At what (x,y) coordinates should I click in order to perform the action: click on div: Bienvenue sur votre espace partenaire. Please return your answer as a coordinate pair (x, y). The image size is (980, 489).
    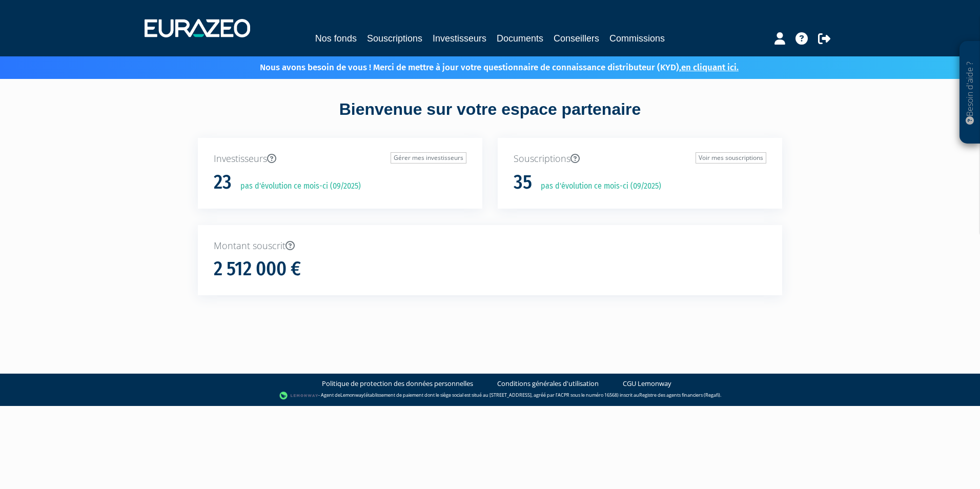
    Looking at the image, I should click on (490, 118).